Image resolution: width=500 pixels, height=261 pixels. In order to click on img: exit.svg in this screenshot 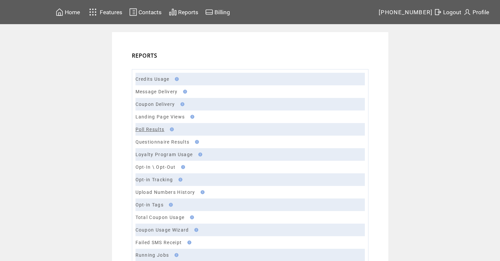, I will do `click(438, 12)`.